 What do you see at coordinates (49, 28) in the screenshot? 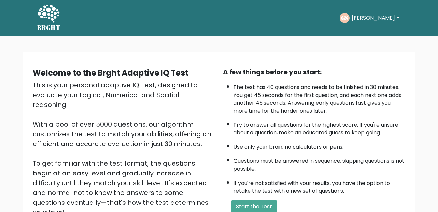
I see `h5: BRGHT` at bounding box center [49, 28].